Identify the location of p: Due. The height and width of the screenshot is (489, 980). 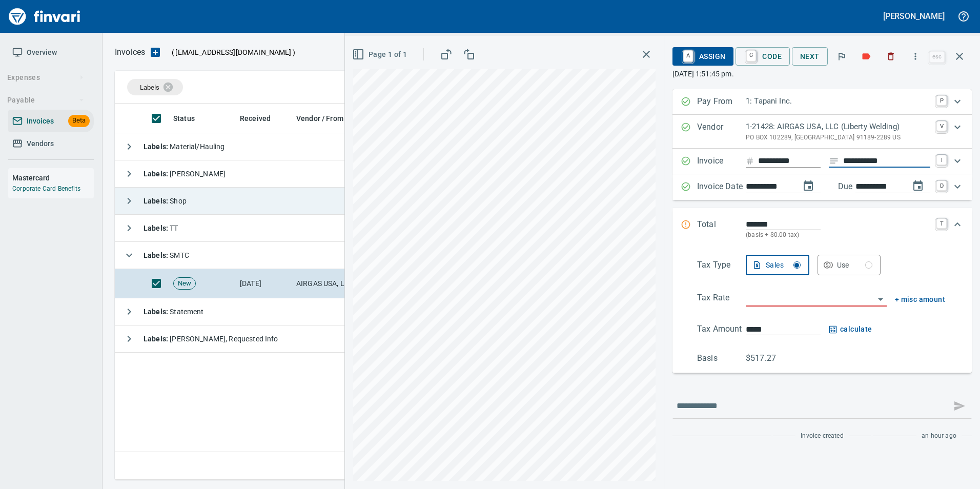
(863, 187).